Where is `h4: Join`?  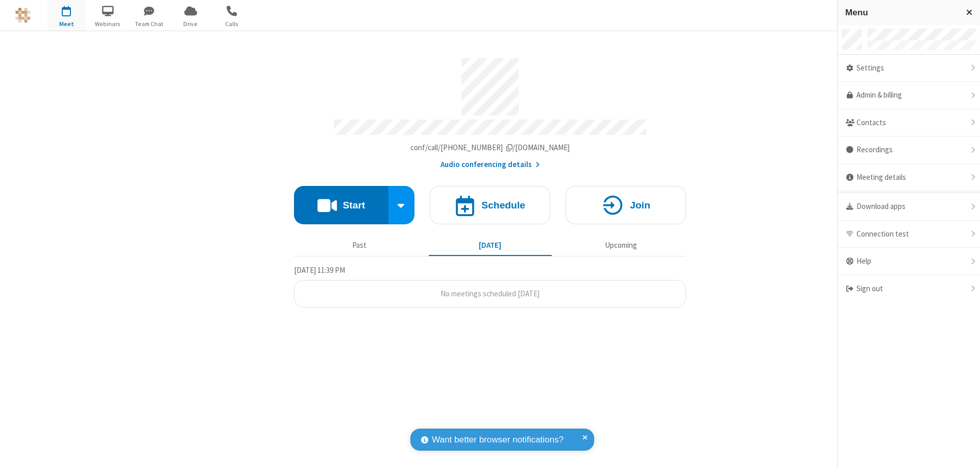
h4: Join is located at coordinates (640, 205).